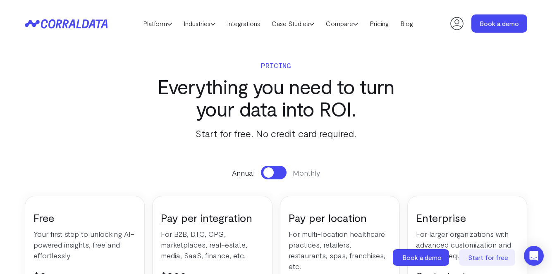  Describe the element at coordinates (199, 24) in the screenshot. I see `a: Industries` at that location.